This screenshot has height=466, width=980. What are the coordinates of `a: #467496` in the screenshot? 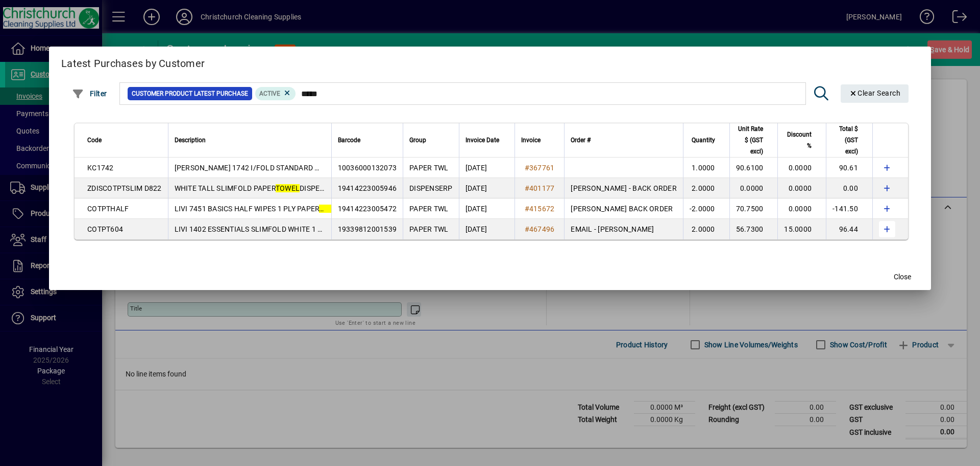 It's located at (539, 229).